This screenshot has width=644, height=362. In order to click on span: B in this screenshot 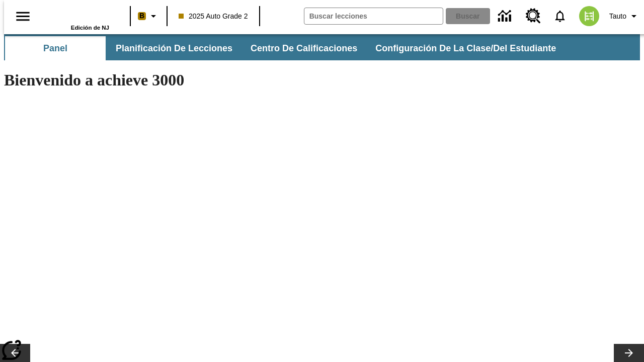, I will do `click(142, 15)`.